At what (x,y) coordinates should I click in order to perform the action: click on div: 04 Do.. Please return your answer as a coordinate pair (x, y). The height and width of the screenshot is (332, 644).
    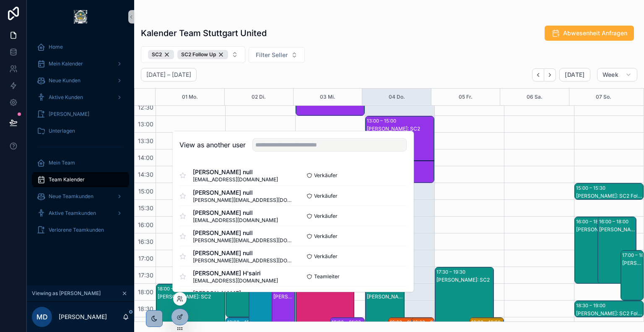
    Looking at the image, I should click on (397, 97).